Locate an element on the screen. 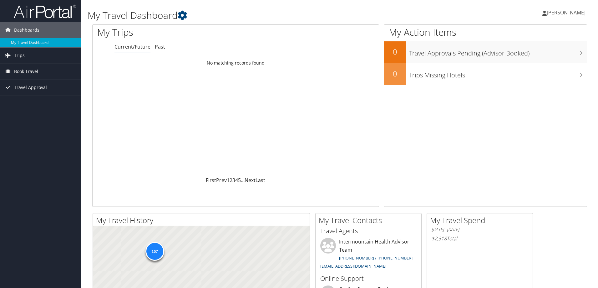 The width and height of the screenshot is (598, 288). h3: Online Support is located at coordinates (369, 278).